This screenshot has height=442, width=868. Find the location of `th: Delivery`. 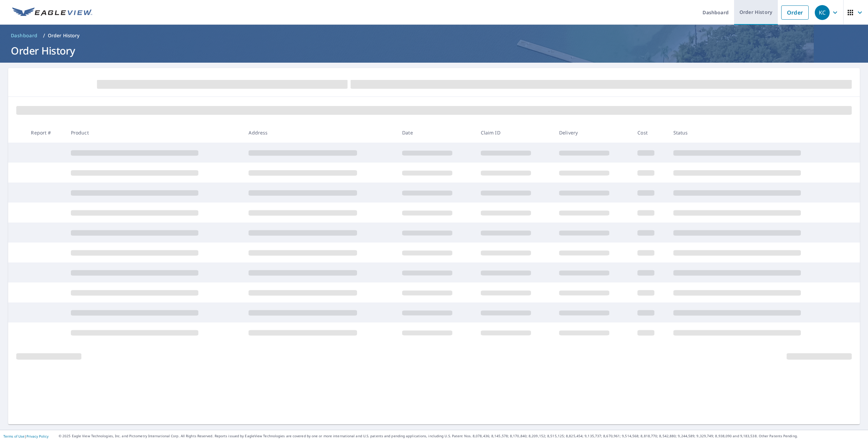

th: Delivery is located at coordinates (593, 132).